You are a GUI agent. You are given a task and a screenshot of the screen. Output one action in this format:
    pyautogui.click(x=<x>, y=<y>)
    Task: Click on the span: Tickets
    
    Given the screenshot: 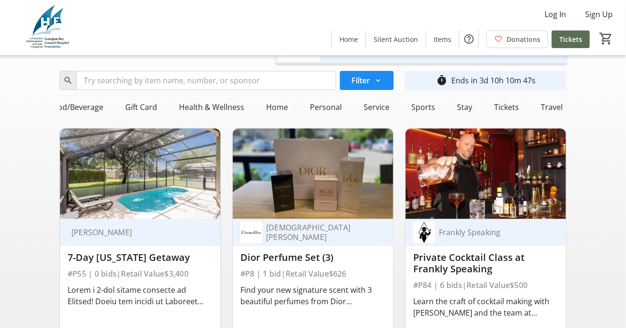 What is the action you would take?
    pyautogui.click(x=571, y=39)
    